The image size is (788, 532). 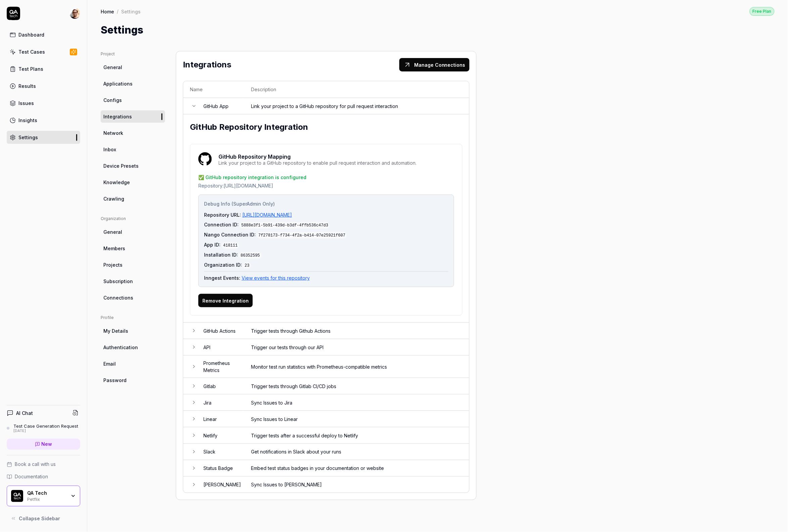 What do you see at coordinates (31, 68) in the screenshot?
I see `div: Test Plans` at bounding box center [31, 68].